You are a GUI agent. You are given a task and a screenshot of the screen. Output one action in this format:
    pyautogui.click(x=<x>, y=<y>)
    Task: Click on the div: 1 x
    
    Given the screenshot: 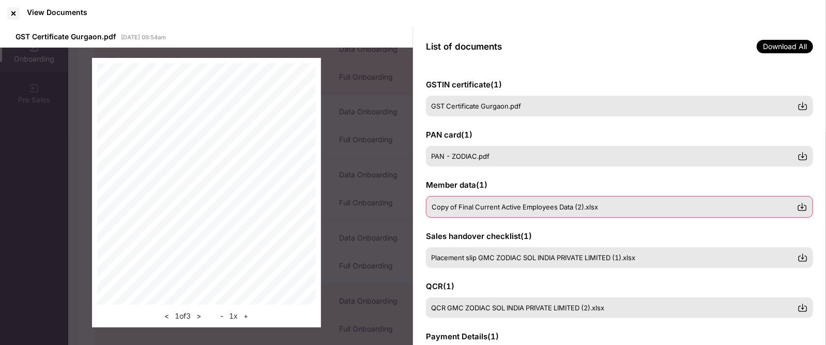 What is the action you would take?
    pyautogui.click(x=234, y=316)
    